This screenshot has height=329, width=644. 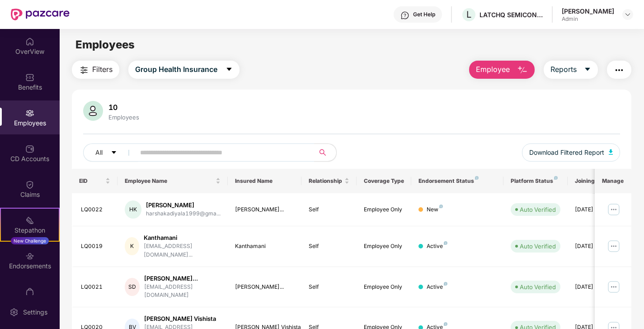 What do you see at coordinates (14, 312) in the screenshot?
I see `img: svg+xml;base64,PHN2ZyBpZD0iU2V0dGluZy0yMHgyMCIgeG1sbnM9Imh0dHA6Ly93d3cudzMub3JnLzIwMDAvc3ZnIiB3aW...` at bounding box center [14, 312].